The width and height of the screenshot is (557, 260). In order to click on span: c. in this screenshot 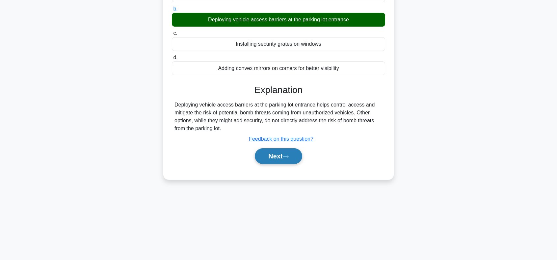, I will do `click(175, 33)`.